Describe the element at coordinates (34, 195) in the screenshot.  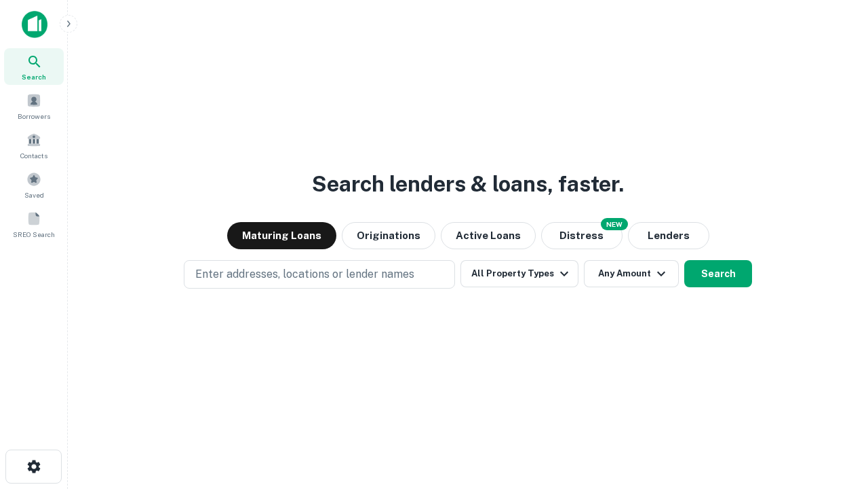
I see `span: Saved` at that location.